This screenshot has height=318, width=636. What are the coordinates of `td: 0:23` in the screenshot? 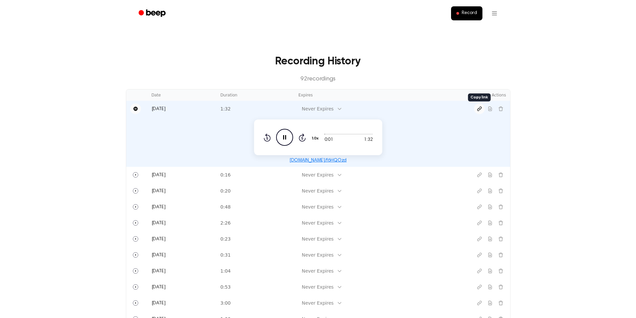 It's located at (255, 239).